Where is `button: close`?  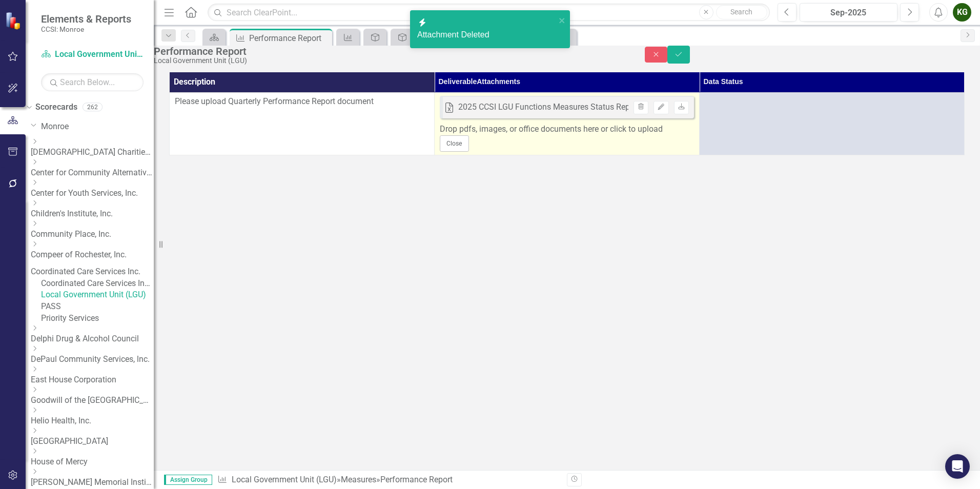
button: close is located at coordinates (563, 20).